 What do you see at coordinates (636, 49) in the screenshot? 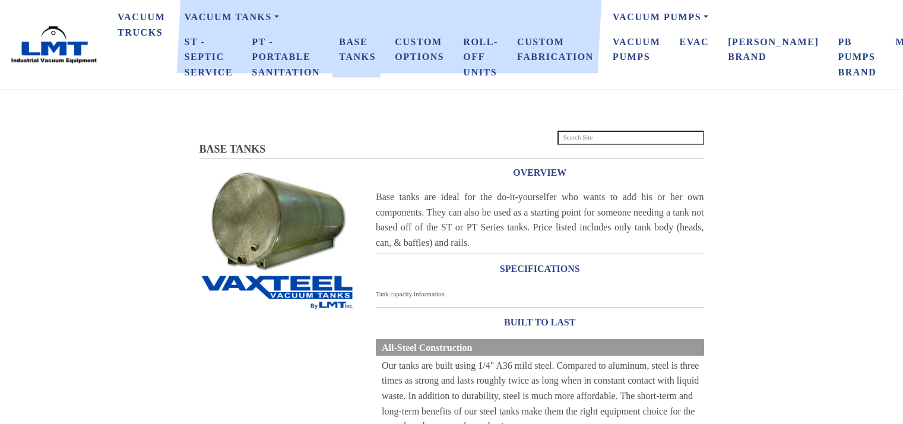
I see `a: Vacuum Pumps` at bounding box center [636, 49].